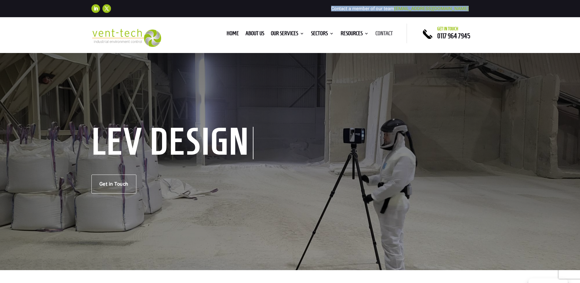 The width and height of the screenshot is (580, 283). What do you see at coordinates (454, 36) in the screenshot?
I see `a: 0117 964 7945` at bounding box center [454, 36].